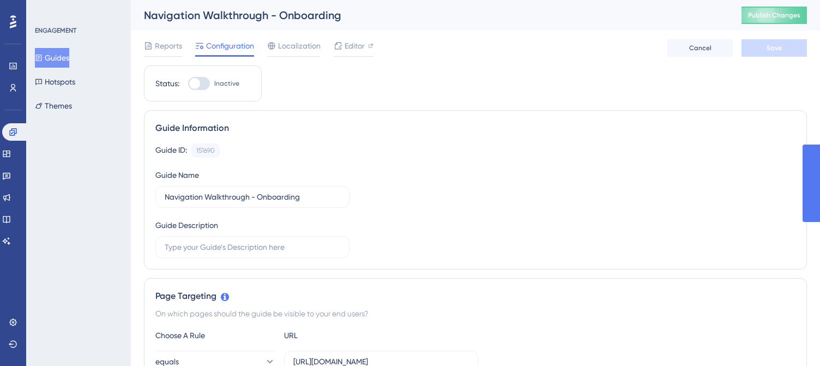 Image resolution: width=820 pixels, height=366 pixels. I want to click on span: Inactive, so click(227, 83).